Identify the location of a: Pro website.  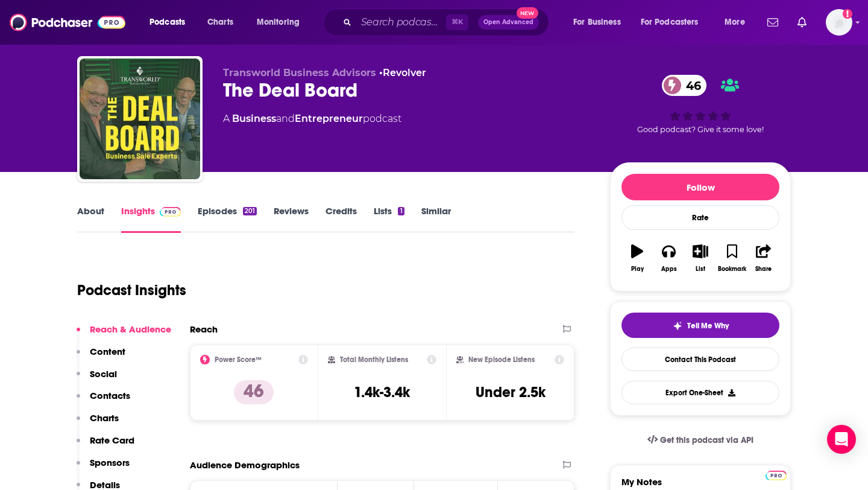
(776, 474).